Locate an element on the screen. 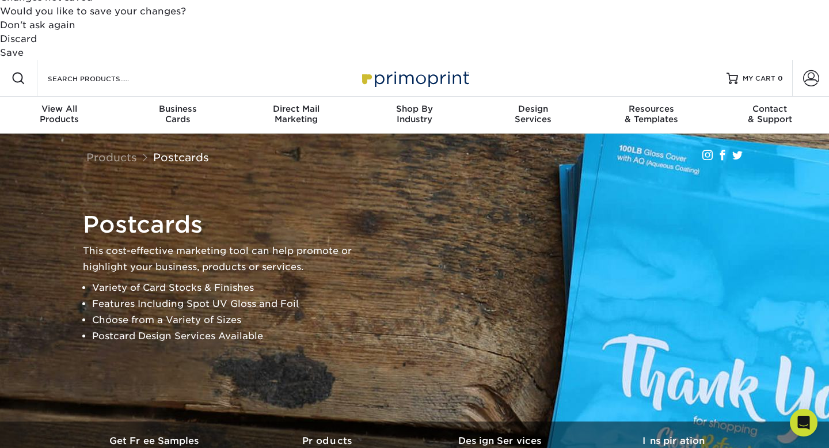 Image resolution: width=829 pixels, height=448 pixels. div: & Support is located at coordinates (769, 114).